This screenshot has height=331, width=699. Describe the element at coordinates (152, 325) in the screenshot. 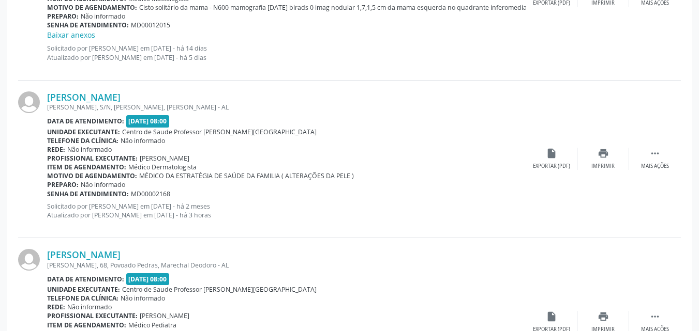

I see `span: Médico Pediatra` at that location.